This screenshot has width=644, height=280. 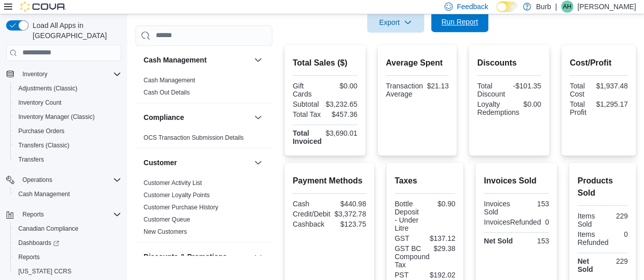 What do you see at coordinates (37, 180) in the screenshot?
I see `button: Operations` at bounding box center [37, 180].